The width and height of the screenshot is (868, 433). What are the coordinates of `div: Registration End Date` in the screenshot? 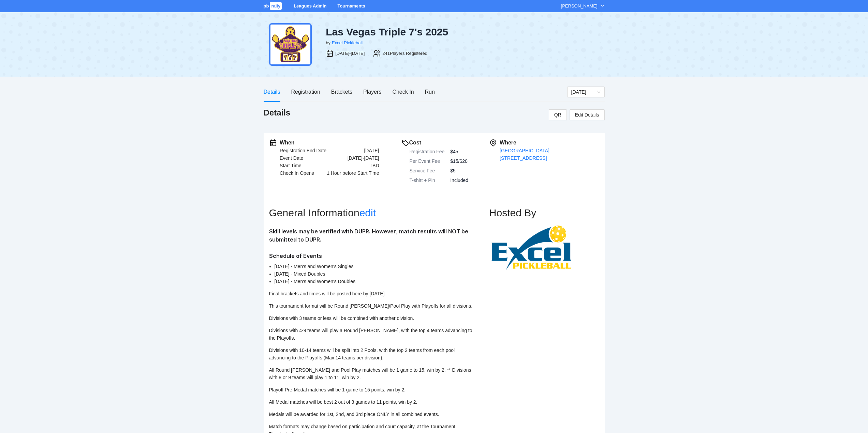 It's located at (303, 151).